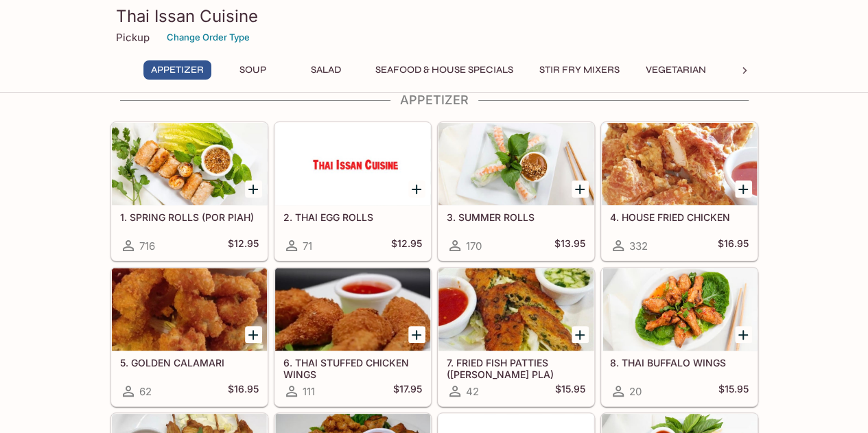 The width and height of the screenshot is (868, 433). Describe the element at coordinates (515, 191) in the screenshot. I see `a: 3. SUMMER ROLLS170$13.95` at that location.